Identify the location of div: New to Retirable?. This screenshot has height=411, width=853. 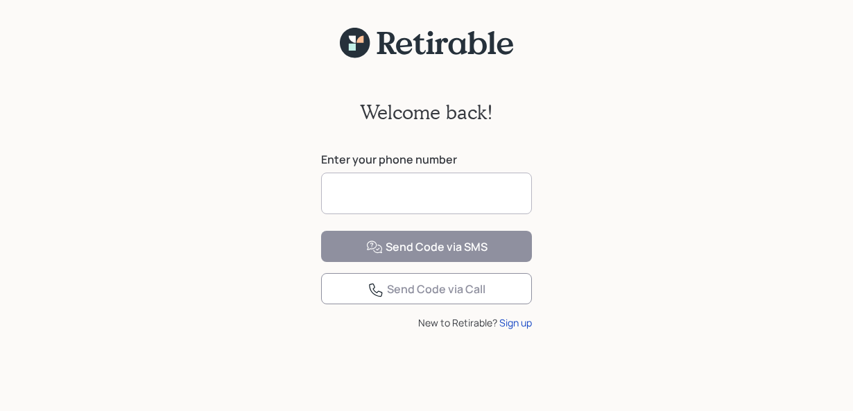
(426, 322).